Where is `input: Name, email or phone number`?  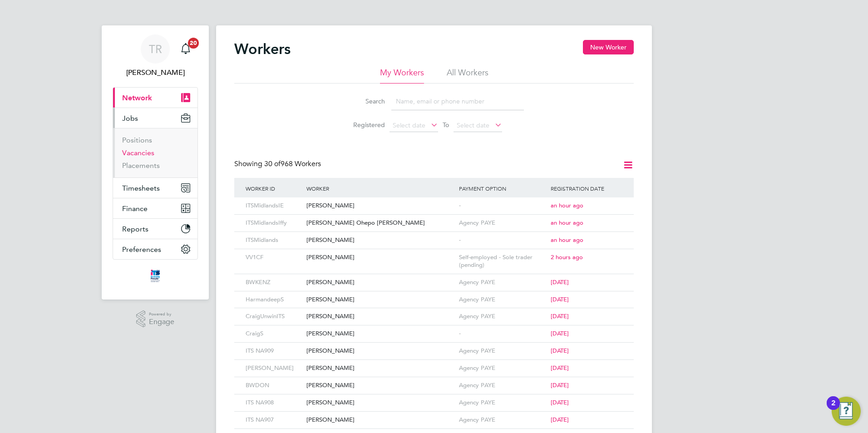
input: Name, email or phone number is located at coordinates (458, 102).